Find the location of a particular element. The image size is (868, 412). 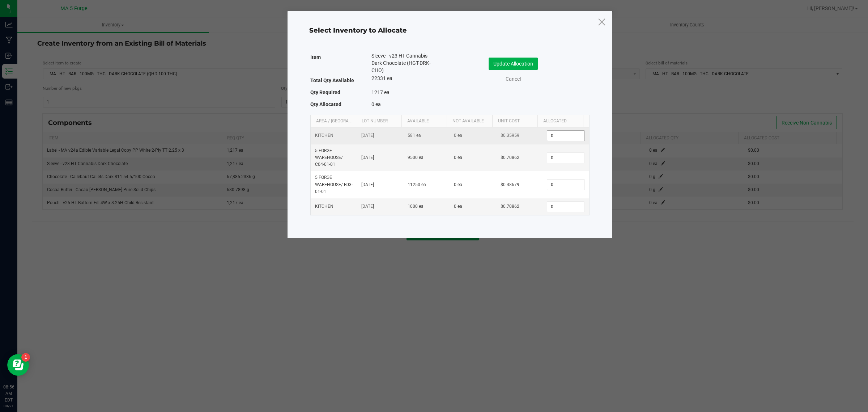

th: Available is located at coordinates (424, 121).